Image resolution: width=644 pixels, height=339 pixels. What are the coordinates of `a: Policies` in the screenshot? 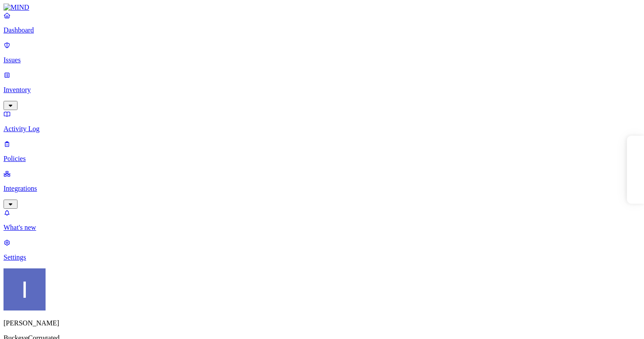 It's located at (322, 151).